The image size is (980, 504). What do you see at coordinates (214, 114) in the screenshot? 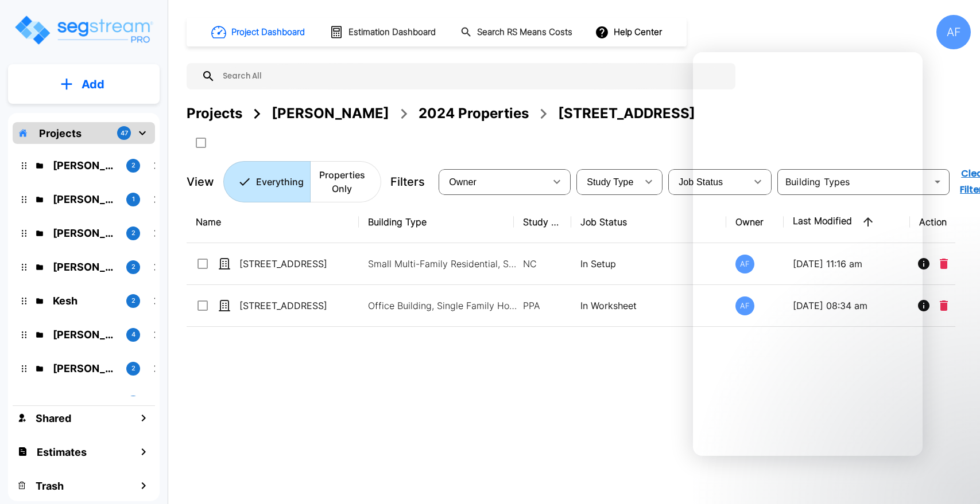
I see `div: Projects` at bounding box center [214, 114].